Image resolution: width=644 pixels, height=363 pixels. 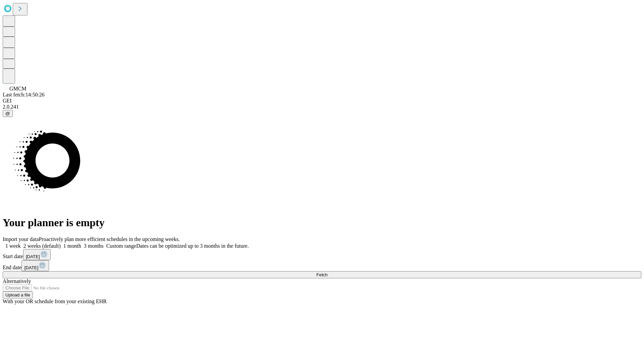 I want to click on span: Alternatively, so click(x=17, y=281).